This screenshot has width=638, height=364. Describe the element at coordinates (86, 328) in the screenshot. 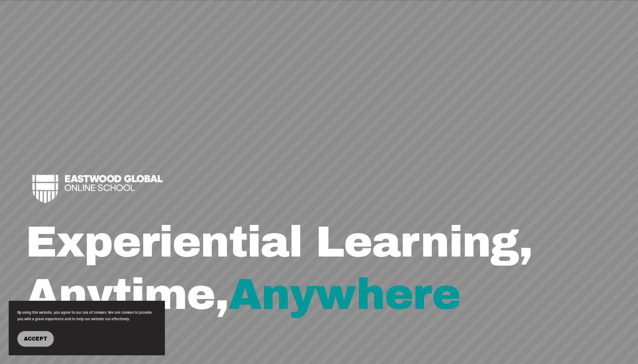

I see `section: Cookie banner` at that location.